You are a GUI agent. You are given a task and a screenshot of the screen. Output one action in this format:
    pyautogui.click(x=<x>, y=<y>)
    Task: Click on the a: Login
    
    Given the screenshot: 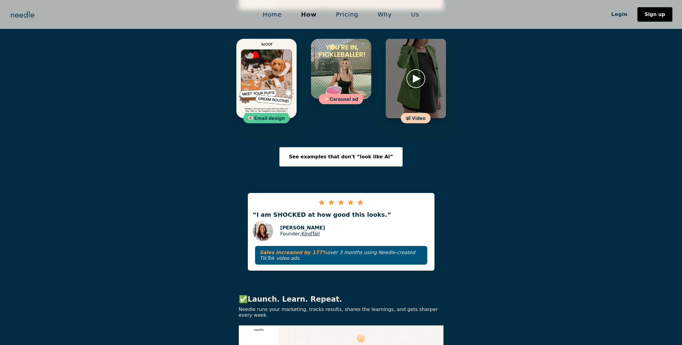 What is the action you would take?
    pyautogui.click(x=620, y=14)
    